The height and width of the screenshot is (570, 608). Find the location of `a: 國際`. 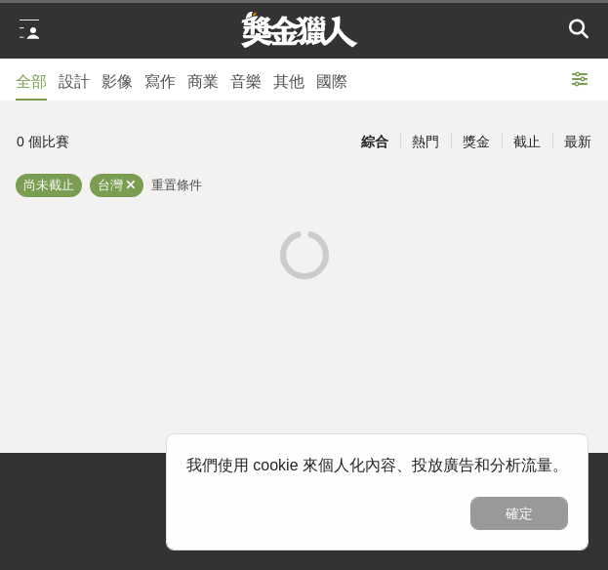

a: 國際 is located at coordinates (332, 79).